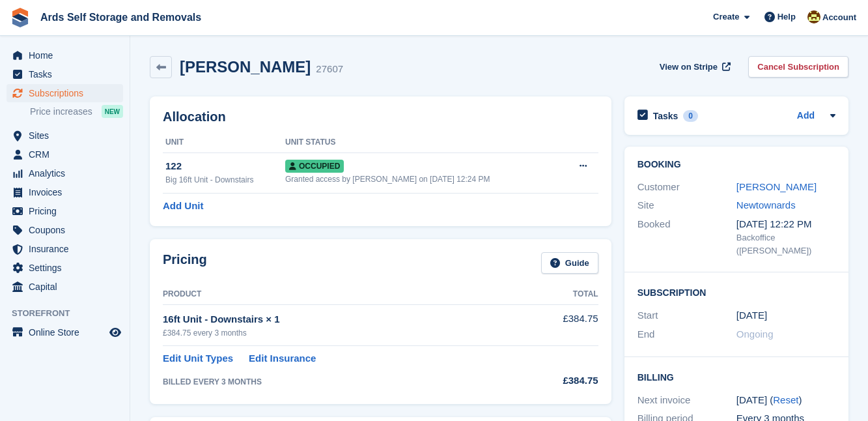 The height and width of the screenshot is (421, 868). What do you see at coordinates (570, 263) in the screenshot?
I see `a: Guide` at bounding box center [570, 263].